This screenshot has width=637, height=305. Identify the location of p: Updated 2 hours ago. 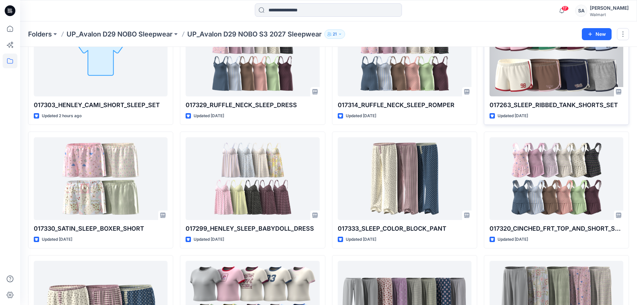
(62, 116).